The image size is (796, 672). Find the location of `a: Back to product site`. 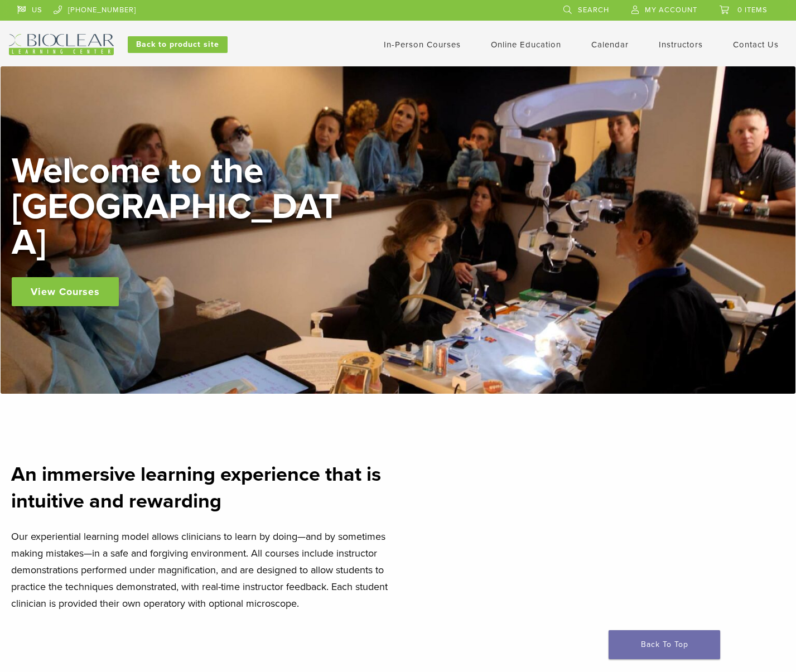

a: Back to product site is located at coordinates (177, 45).